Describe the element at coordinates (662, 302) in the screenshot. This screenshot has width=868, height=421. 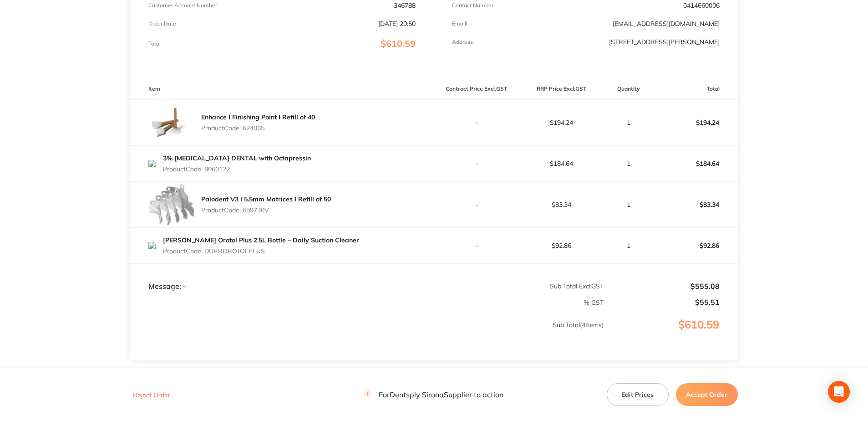
I see `p: $55.51` at that location.